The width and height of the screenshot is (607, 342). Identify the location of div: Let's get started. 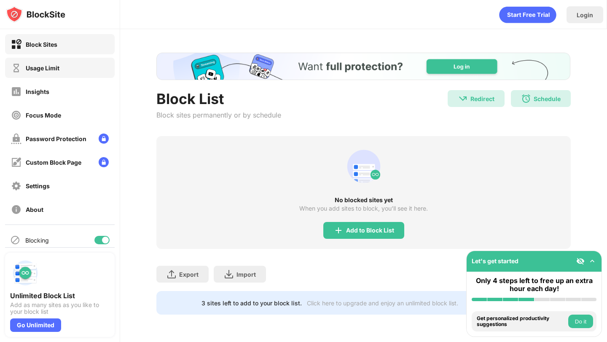
(495, 261).